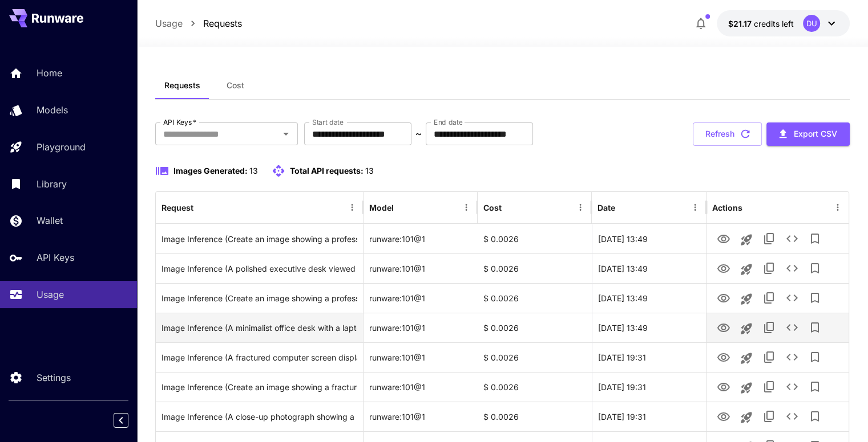 Image resolution: width=868 pixels, height=442 pixels. Describe the element at coordinates (727, 134) in the screenshot. I see `button: Refresh` at that location.